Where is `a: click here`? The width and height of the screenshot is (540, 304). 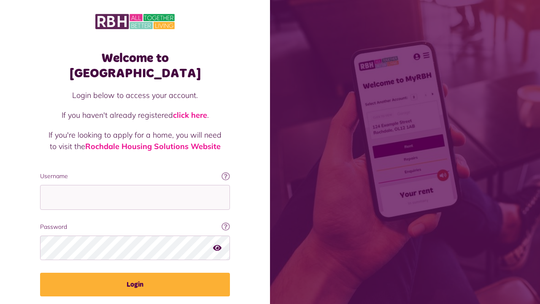 a: click here is located at coordinates (190, 115).